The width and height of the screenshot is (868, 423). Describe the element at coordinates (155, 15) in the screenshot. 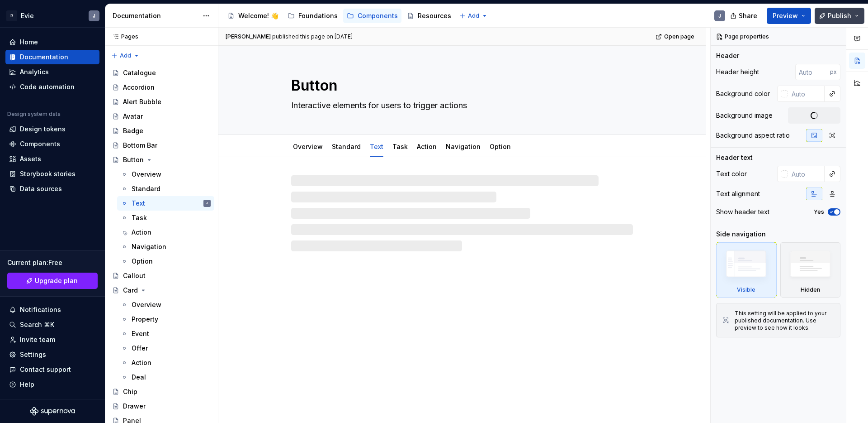

I see `div: Documentation` at that location.